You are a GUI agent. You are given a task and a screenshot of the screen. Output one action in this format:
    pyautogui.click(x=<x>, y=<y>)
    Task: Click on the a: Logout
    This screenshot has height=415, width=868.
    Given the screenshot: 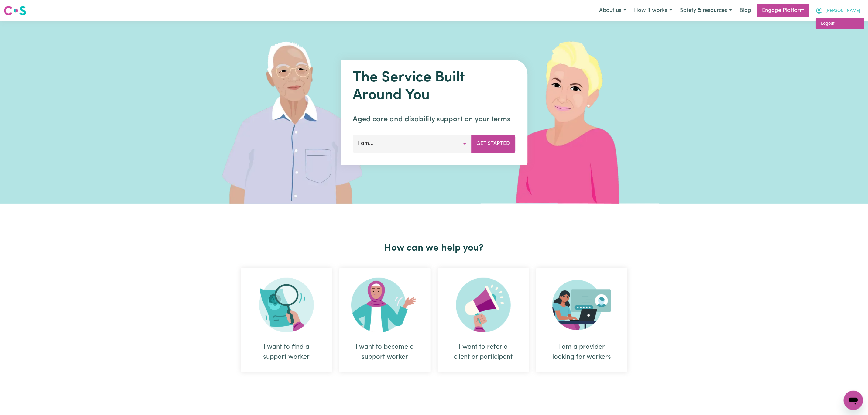 What is the action you would take?
    pyautogui.click(x=840, y=24)
    